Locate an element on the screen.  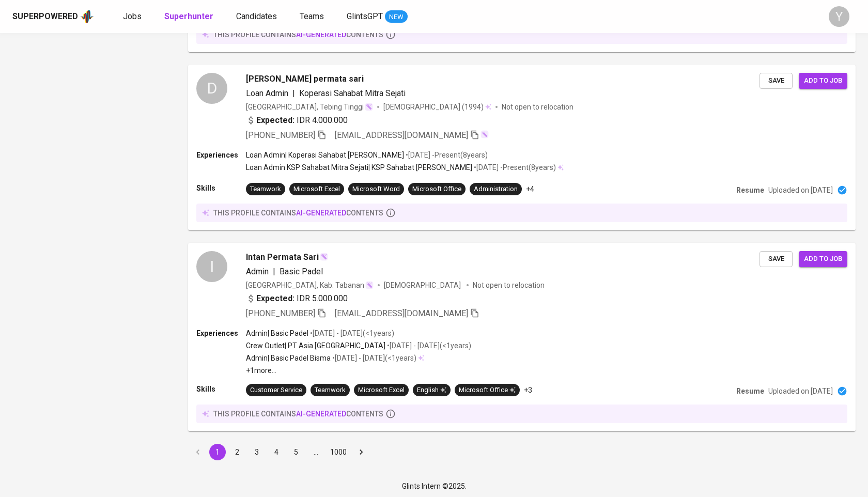
button: Go to page 4 is located at coordinates (276, 451).